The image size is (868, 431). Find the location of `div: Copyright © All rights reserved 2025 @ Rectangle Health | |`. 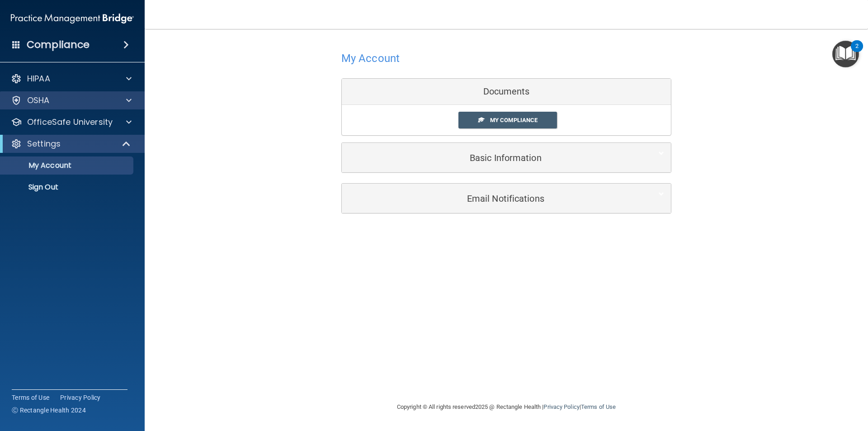

div: Copyright © All rights reserved 2025 @ Rectangle Health | | is located at coordinates (506, 407).